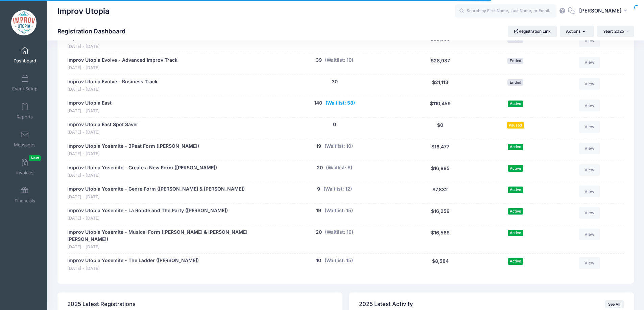 The width and height of the screenshot is (644, 310). Describe the element at coordinates (318, 103) in the screenshot. I see `button: 140` at that location.